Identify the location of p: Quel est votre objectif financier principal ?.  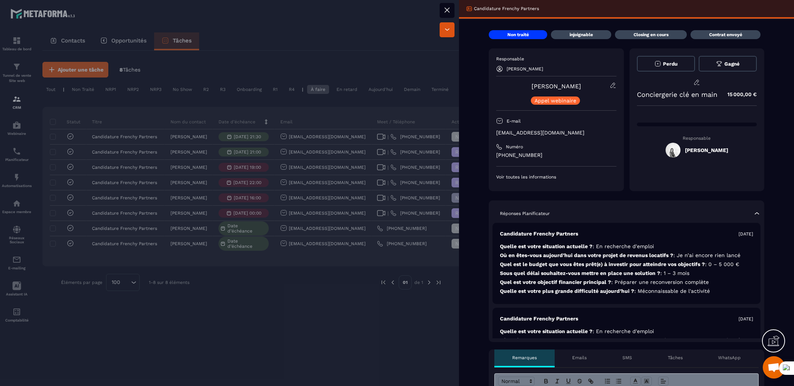
(627, 282).